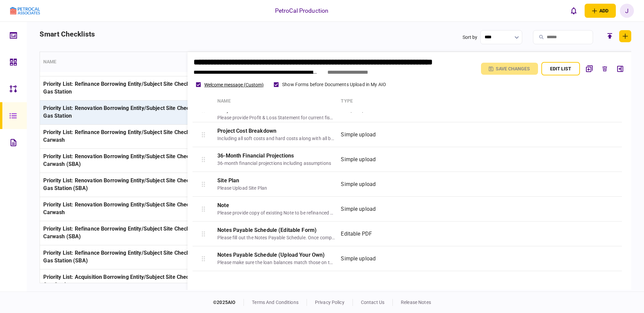 This screenshot has height=313, width=644. Describe the element at coordinates (600, 11) in the screenshot. I see `button: open adding identity options` at that location.